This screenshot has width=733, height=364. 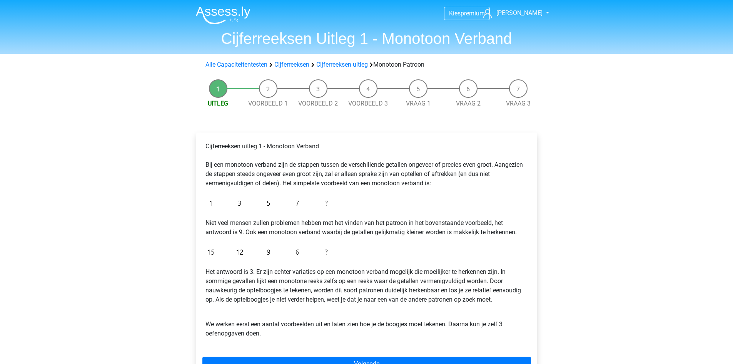 What do you see at coordinates (367, 286) in the screenshot?
I see `p: Het antwoord is 3. Er zijn echter variaties op een monotoon verband mogelijk die moeilijker te he...` at bounding box center [367, 286].